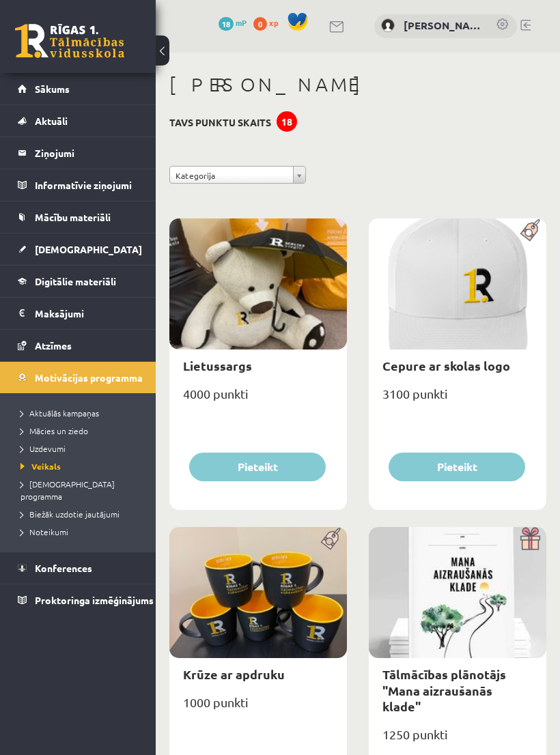 This screenshot has height=755, width=560. Describe the element at coordinates (274, 22) in the screenshot. I see `span: xp` at that location.